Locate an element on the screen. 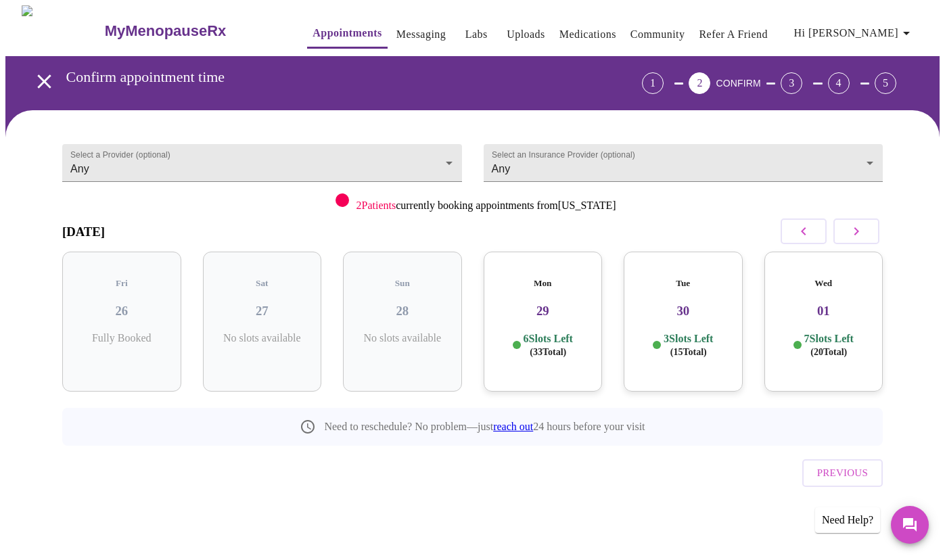 The height and width of the screenshot is (560, 945). h3: Confirm appointment time is located at coordinates (316, 77).